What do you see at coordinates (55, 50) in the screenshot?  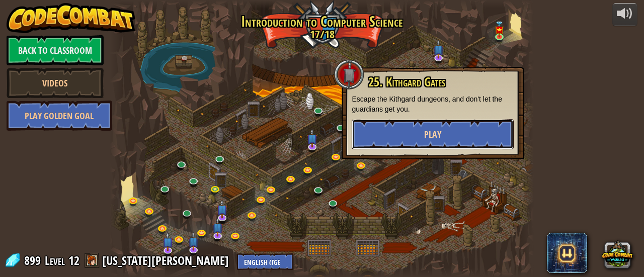 I see `a: Back to Classroom` at bounding box center [55, 50].